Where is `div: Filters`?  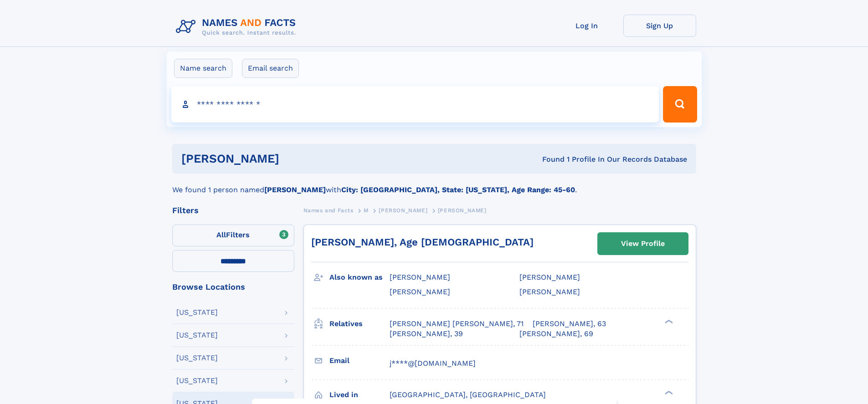 div: Filters is located at coordinates (233, 210).